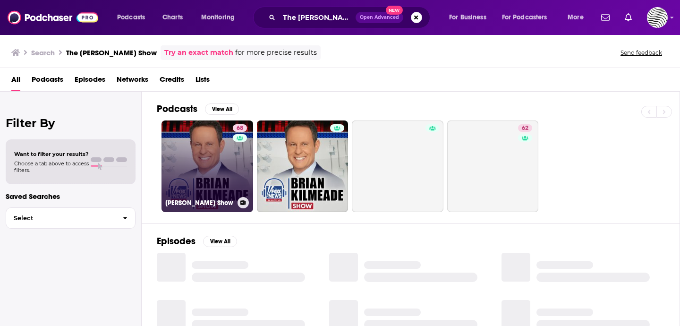  What do you see at coordinates (379, 17) in the screenshot?
I see `button: Open AdvancedNew` at bounding box center [379, 17].